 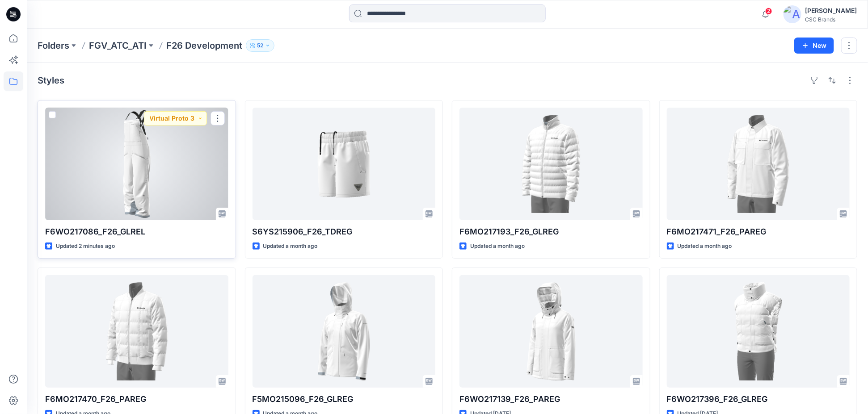 What do you see at coordinates (551, 332) in the screenshot?
I see `a: F6WO217139_F26_PAREG` at bounding box center [551, 332].